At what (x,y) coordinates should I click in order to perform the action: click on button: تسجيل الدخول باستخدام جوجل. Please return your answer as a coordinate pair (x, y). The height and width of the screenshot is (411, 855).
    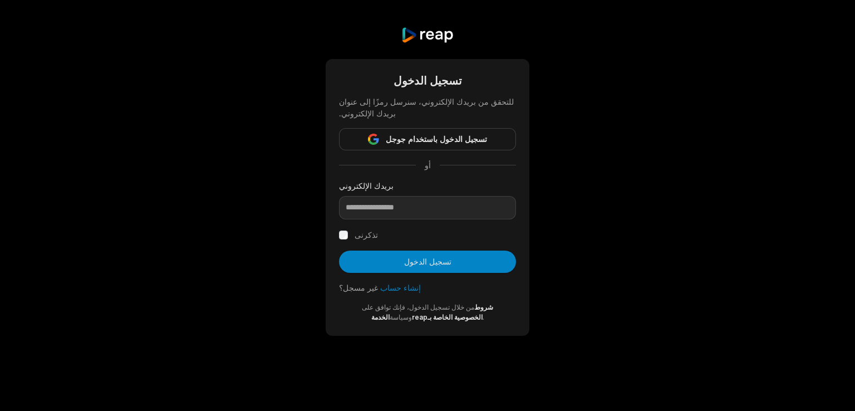
    Looking at the image, I should click on (427, 139).